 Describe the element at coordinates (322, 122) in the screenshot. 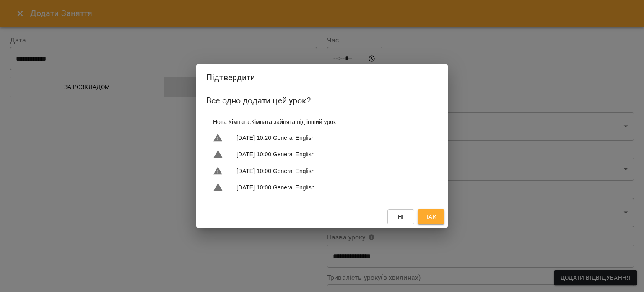

I see `li: Нова Кімната : Кімната зайнята під інший урок` at that location.